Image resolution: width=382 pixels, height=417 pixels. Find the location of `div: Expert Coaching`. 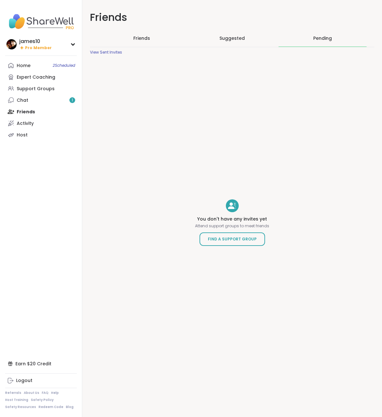

div: Expert Coaching is located at coordinates (36, 77).